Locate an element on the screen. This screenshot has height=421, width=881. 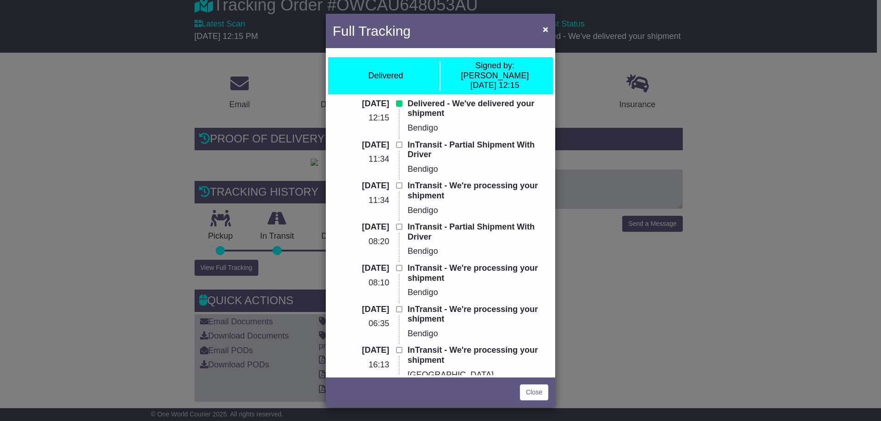
p: 08:10 is located at coordinates (360, 283).